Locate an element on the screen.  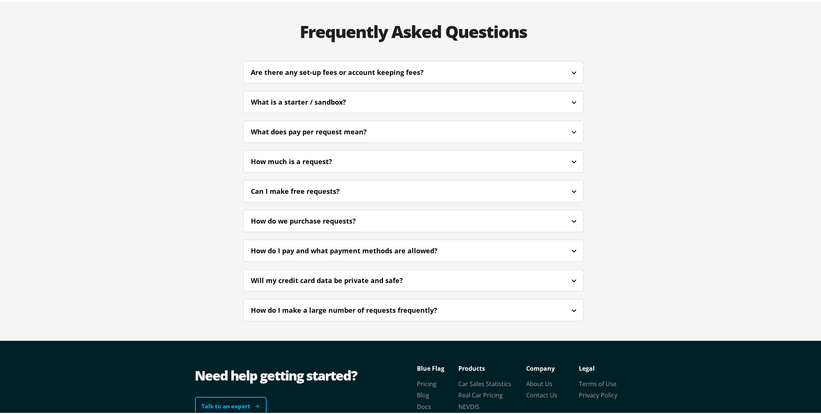
p: Company is located at coordinates (553, 367).